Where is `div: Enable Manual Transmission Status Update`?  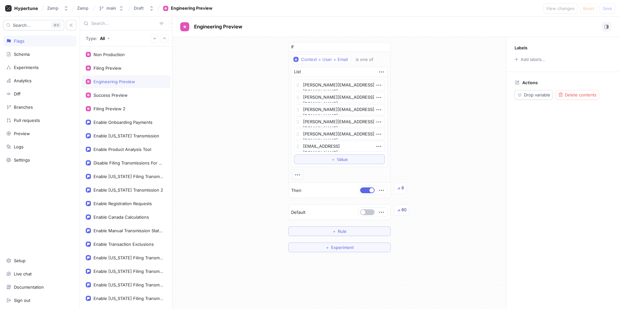
div: Enable Manual Transmission Status Update is located at coordinates (129, 231).